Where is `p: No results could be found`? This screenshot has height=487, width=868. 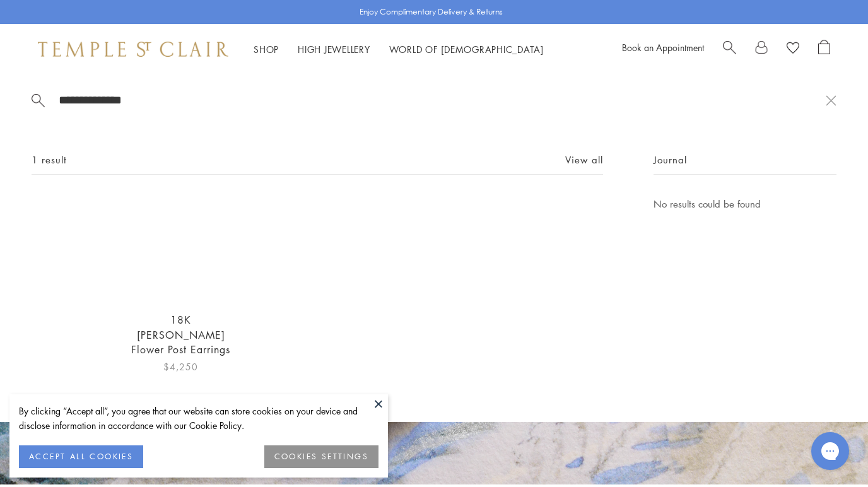
p: No results could be found is located at coordinates (745, 204).